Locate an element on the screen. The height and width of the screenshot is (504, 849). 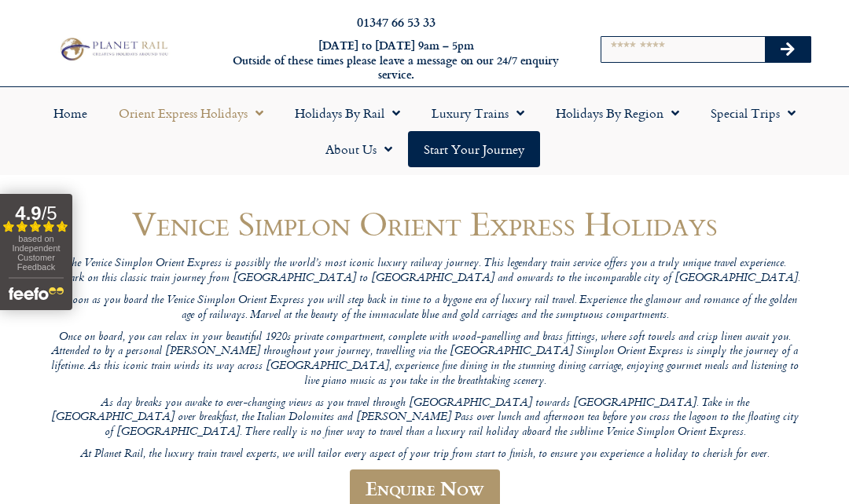
h1: Venice Simplon Orient Express Holidays is located at coordinates (425, 223).